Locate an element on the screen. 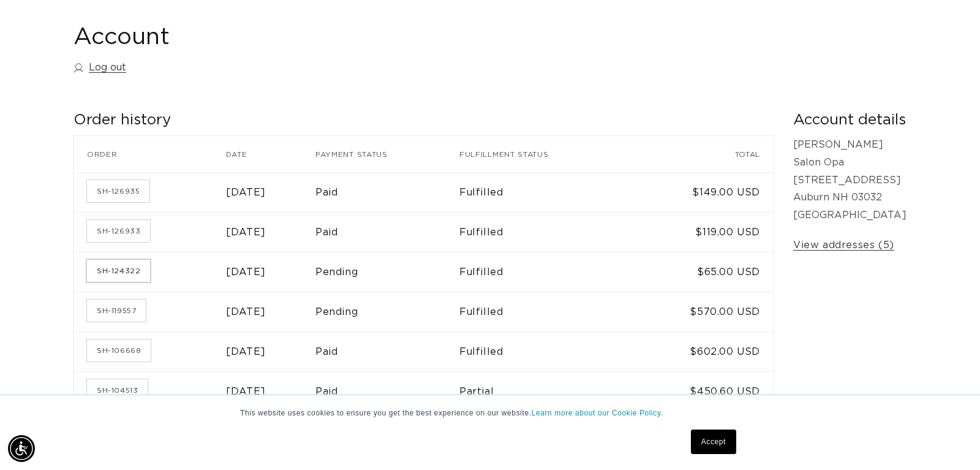 This screenshot has width=980, height=470. td: $65.00 USD is located at coordinates (703, 272).